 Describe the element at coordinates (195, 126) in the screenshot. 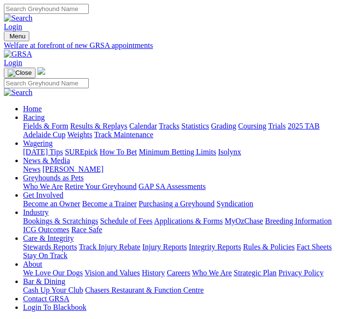

I see `a: Statistics` at that location.